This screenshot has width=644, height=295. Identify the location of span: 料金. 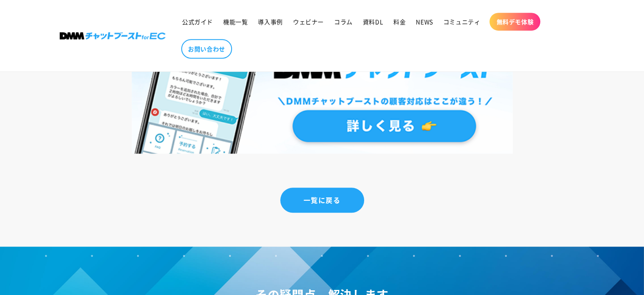
(399, 22).